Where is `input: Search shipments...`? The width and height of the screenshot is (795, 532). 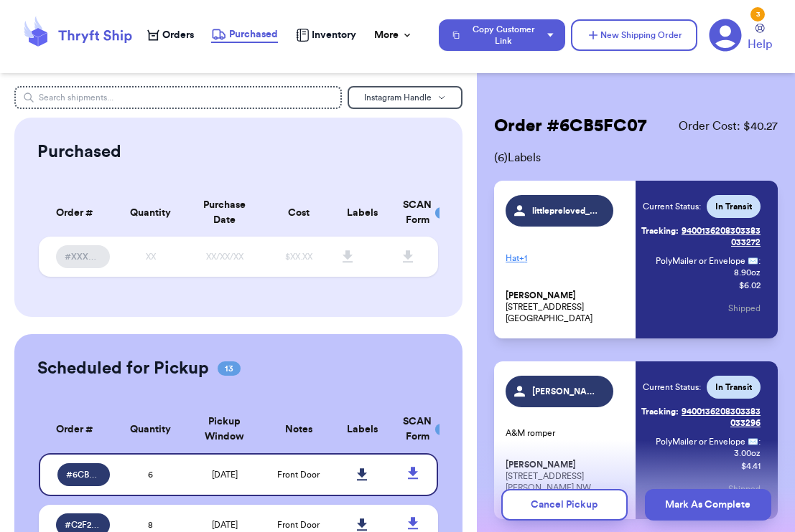 input: Search shipments... is located at coordinates (178, 98).